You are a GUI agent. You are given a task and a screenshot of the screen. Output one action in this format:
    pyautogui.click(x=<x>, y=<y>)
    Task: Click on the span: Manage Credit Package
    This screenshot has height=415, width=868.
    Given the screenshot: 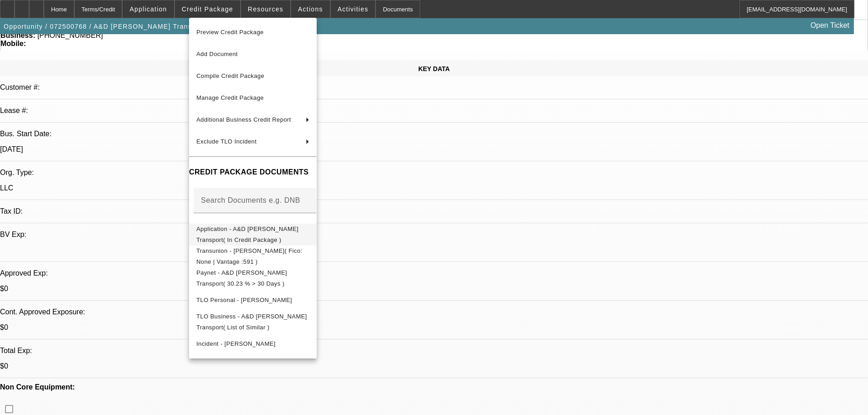 What is the action you would take?
    pyautogui.click(x=230, y=98)
    